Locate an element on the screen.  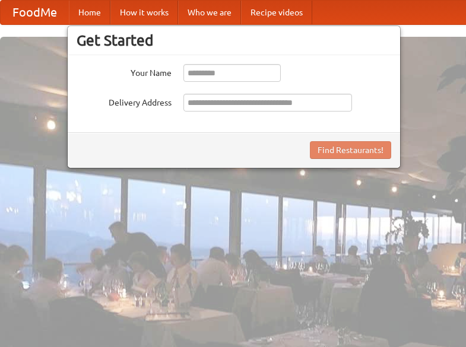
a: How it works is located at coordinates (144, 12).